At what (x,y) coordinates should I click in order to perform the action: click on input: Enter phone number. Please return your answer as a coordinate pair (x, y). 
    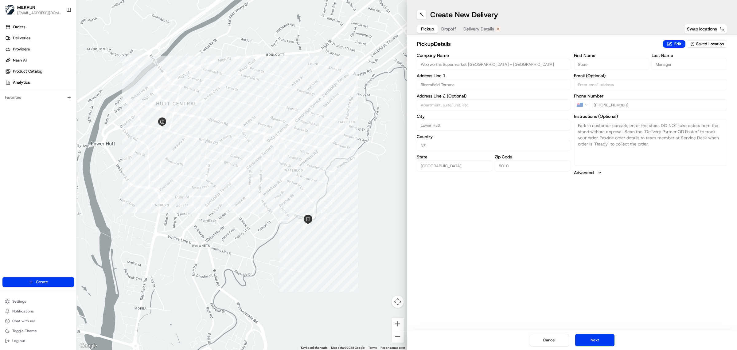
    Looking at the image, I should click on (659, 105).